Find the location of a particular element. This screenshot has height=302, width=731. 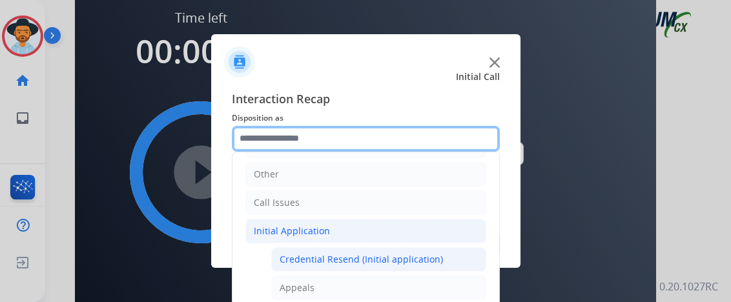

div: Other is located at coordinates (266, 174).